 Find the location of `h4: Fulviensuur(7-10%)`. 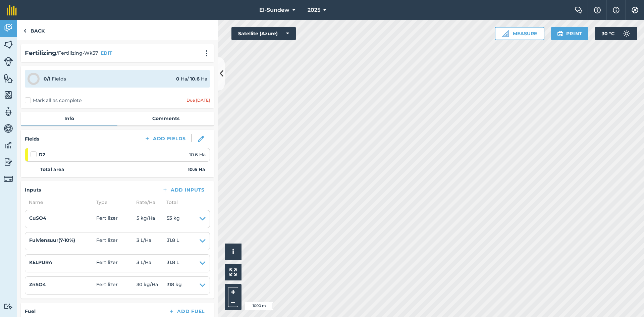

h4: Fulviensuur(7-10%) is located at coordinates (63, 240).